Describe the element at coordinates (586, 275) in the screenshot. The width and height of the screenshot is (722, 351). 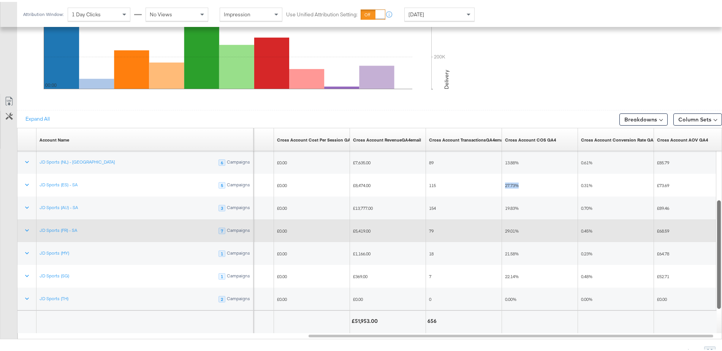
I see `span: 0.48%` at that location.